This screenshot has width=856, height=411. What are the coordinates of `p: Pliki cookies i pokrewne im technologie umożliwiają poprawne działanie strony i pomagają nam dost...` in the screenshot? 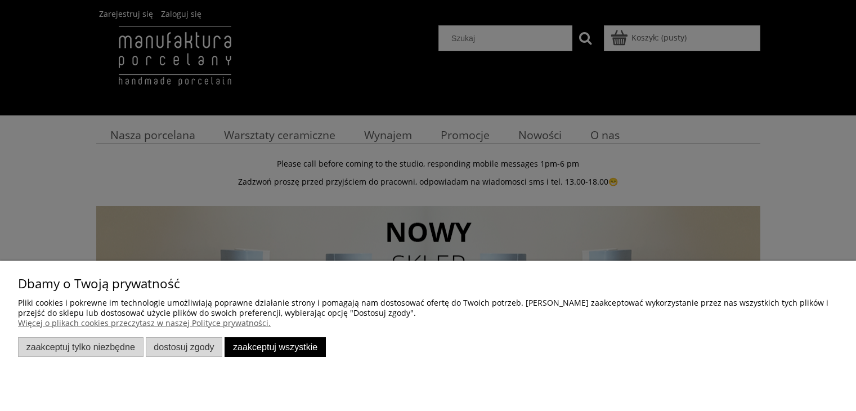 It's located at (427, 308).